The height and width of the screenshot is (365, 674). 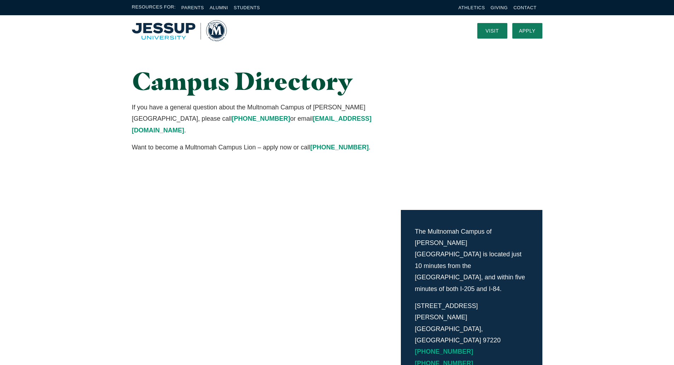 I want to click on a: Contact, so click(x=525, y=7).